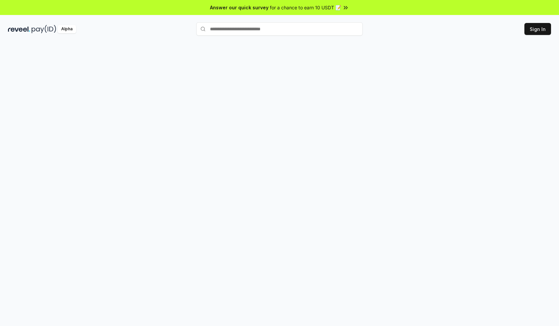 Image resolution: width=559 pixels, height=326 pixels. I want to click on button: Sign In, so click(537, 29).